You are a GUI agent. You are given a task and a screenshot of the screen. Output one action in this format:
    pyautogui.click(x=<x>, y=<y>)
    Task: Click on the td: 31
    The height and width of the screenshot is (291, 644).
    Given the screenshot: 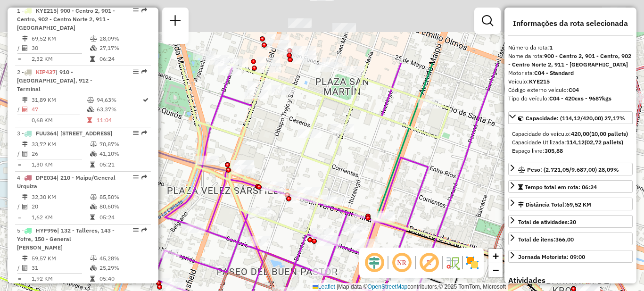 What is the action you would take?
    pyautogui.click(x=60, y=268)
    